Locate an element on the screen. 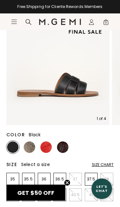 Image resolution: width=120 pixels, height=207 pixels. p: 35.5 is located at coordinates (29, 180).